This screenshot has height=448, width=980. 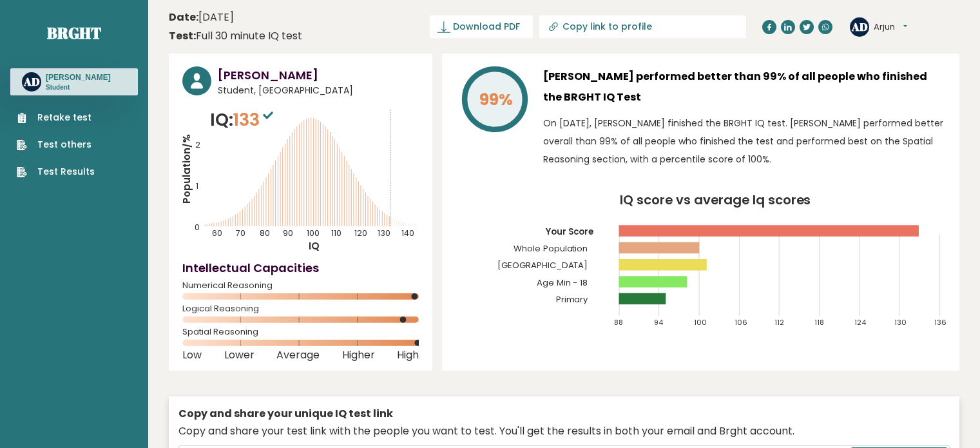 What do you see at coordinates (56, 144) in the screenshot?
I see `a: Test others` at bounding box center [56, 144].